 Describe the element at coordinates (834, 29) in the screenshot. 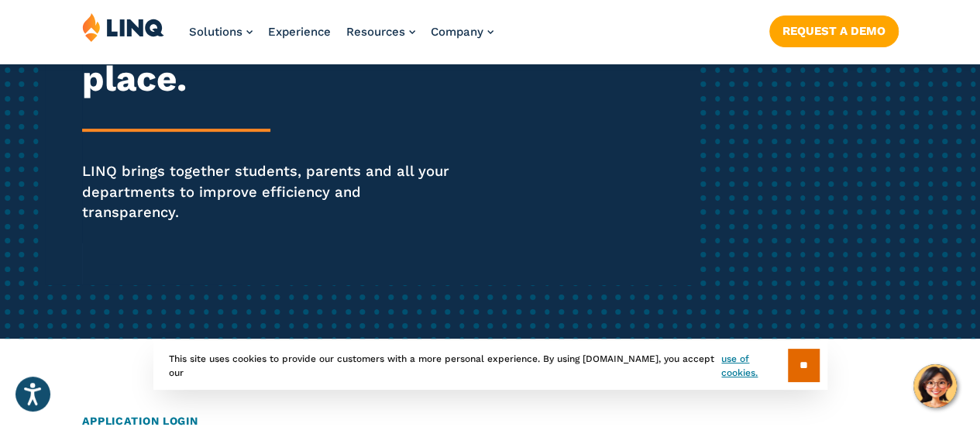

I see `nav: Button Navigation` at that location.